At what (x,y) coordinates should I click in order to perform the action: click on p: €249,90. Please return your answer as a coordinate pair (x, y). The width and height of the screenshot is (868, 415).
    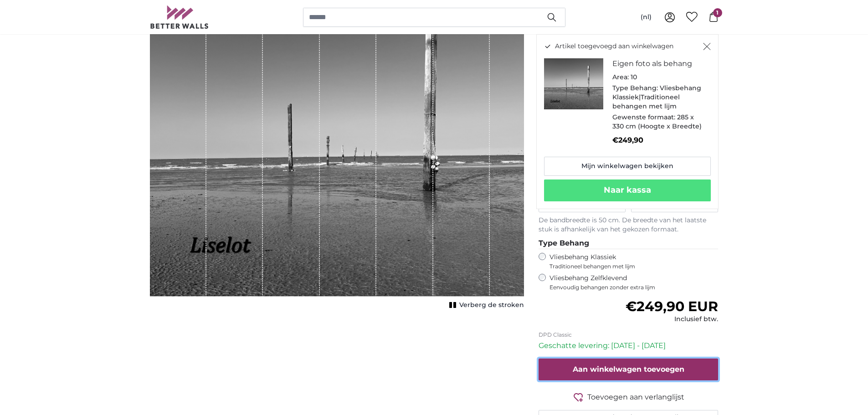
    Looking at the image, I should click on (658, 140).